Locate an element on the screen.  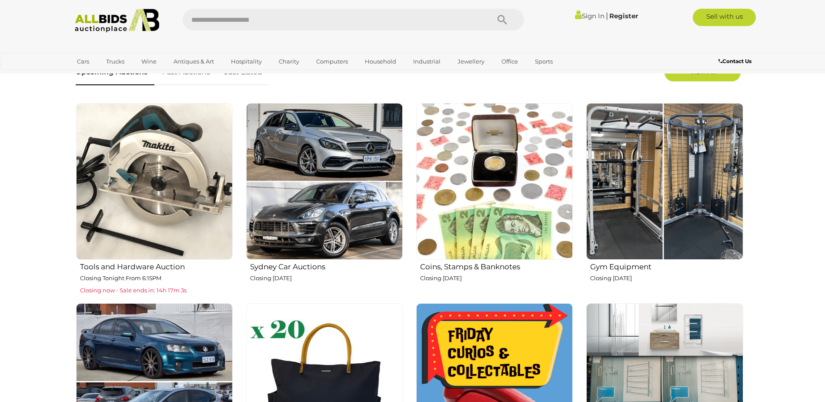
span: Closing now - Sale ends in: 14h 17m 3s is located at coordinates (133, 290).